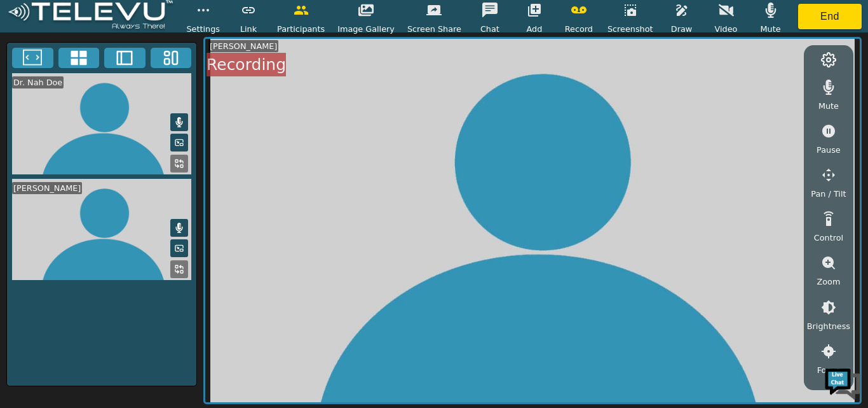 Image resolution: width=868 pixels, height=408 pixels. What do you see at coordinates (366, 28) in the screenshot?
I see `span: Image Gallery` at bounding box center [366, 28].